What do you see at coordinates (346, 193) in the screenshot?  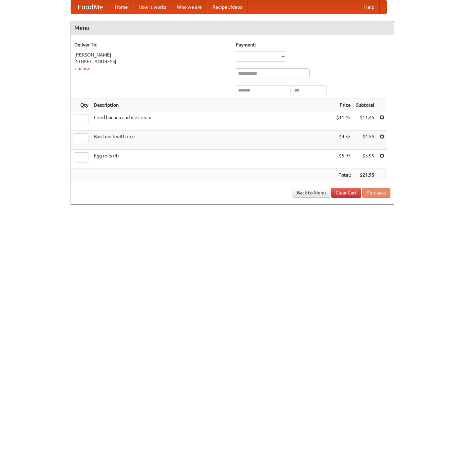 I see `a: Clear Cart` at bounding box center [346, 193].